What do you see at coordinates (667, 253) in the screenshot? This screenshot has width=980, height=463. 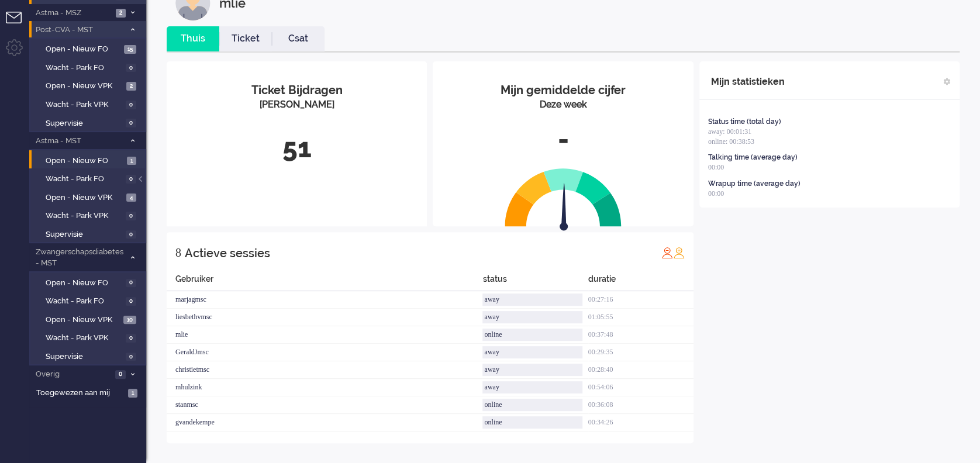 I see `img: profile_red.svg` at bounding box center [667, 253].